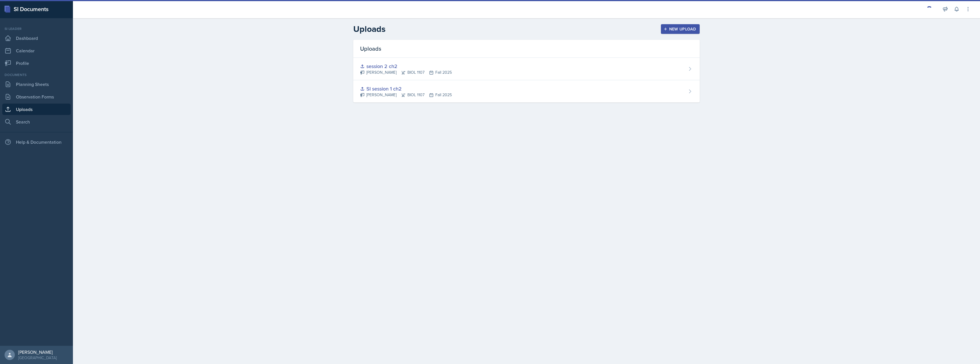 The width and height of the screenshot is (980, 364). What do you see at coordinates (36, 50) in the screenshot?
I see `a: Calendar` at bounding box center [36, 50].